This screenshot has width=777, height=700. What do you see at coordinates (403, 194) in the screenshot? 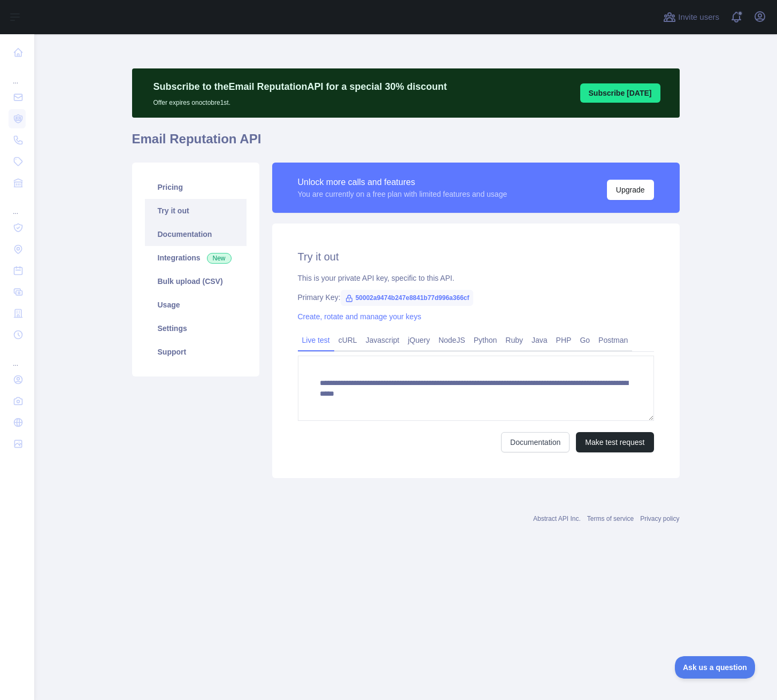
I see `div: You are currently on a free plan with limited features and usage` at bounding box center [403, 194].